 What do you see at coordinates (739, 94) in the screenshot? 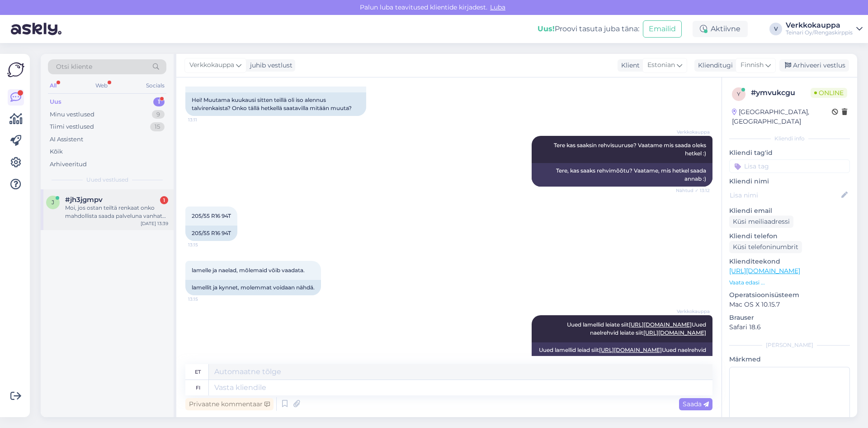
I see `span: y` at bounding box center [739, 94].